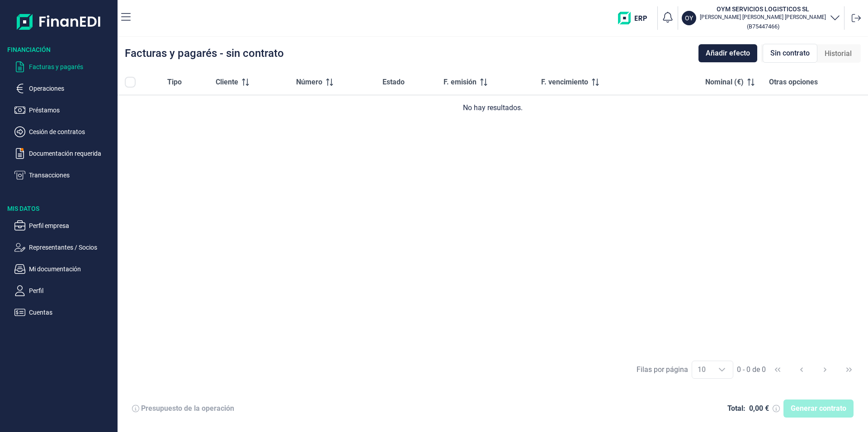 This screenshot has height=432, width=868. What do you see at coordinates (71, 154) in the screenshot?
I see `p: Documentación requerida` at bounding box center [71, 154].